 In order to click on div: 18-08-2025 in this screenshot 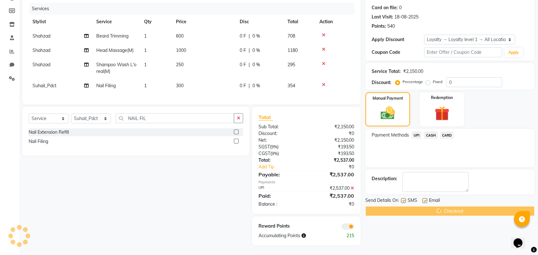, I will do `click(407, 17)`.